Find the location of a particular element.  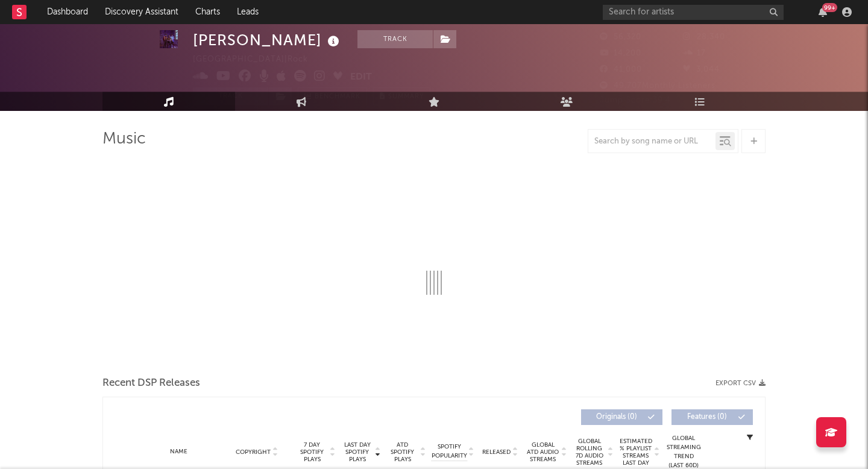

span: 56,320 is located at coordinates (621, 37).